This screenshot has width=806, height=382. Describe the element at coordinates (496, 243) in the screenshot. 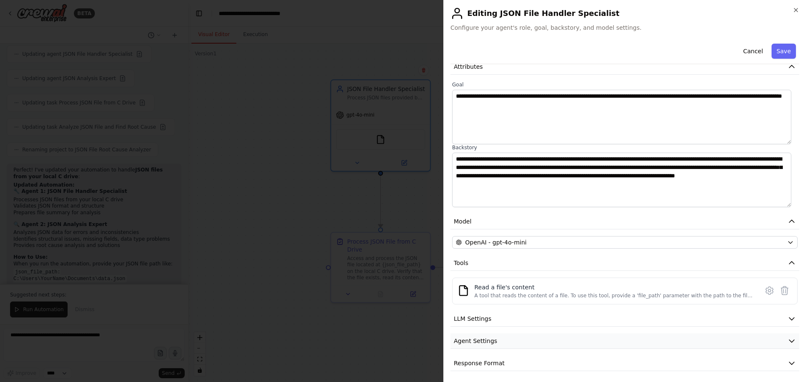

I see `span: OpenAI - gpt-4o-mini` at that location.